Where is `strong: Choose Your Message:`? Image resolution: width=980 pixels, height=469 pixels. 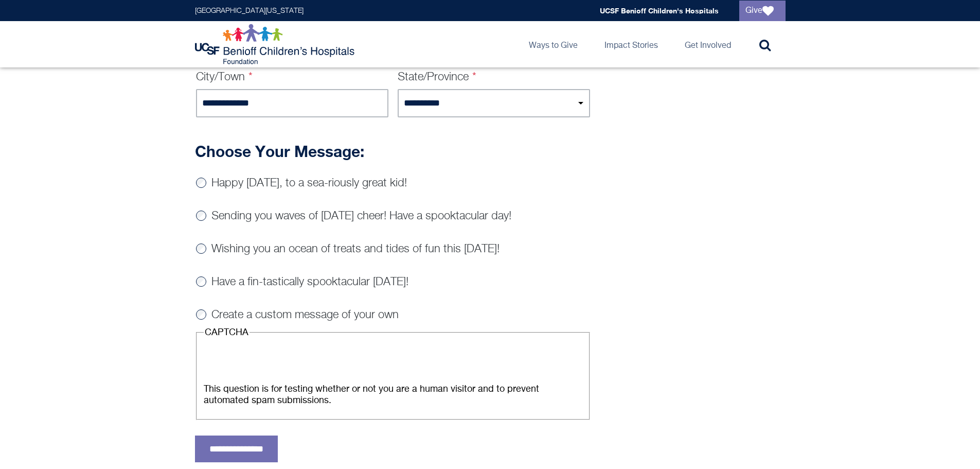
strong: Choose Your Message: is located at coordinates (279, 151).